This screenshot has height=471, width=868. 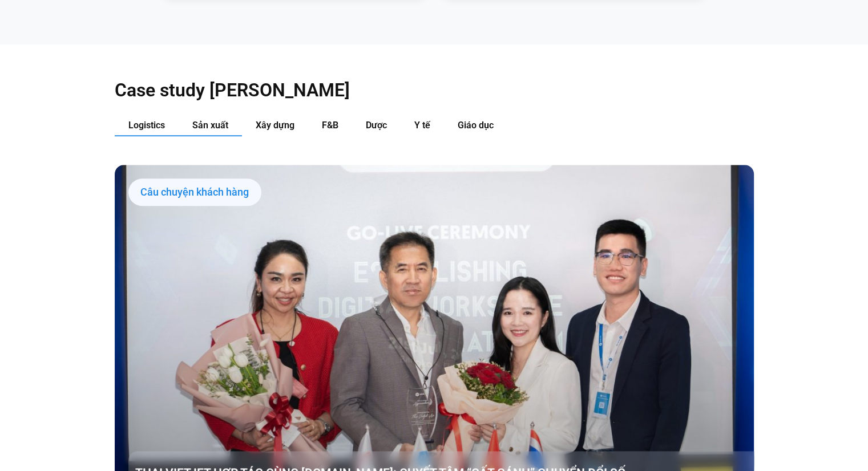 What do you see at coordinates (146, 125) in the screenshot?
I see `span: Logistics` at bounding box center [146, 125].